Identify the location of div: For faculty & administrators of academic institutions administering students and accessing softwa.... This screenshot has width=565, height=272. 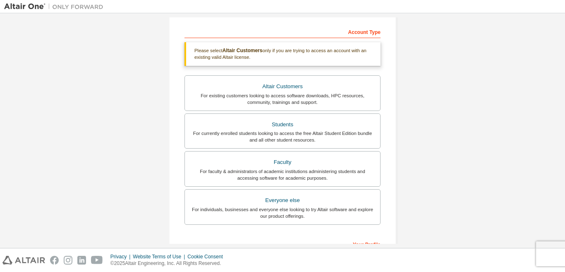
(283, 175).